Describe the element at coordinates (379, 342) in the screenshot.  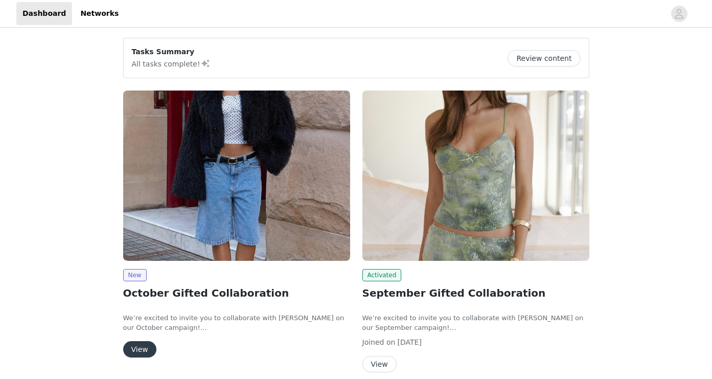
I see `span: Joined on` at that location.